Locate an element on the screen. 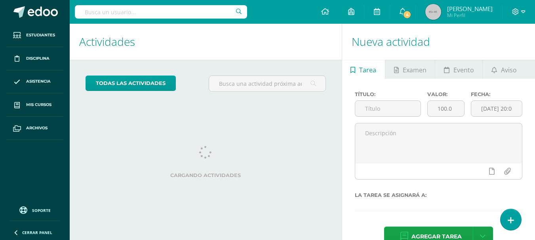 The image size is (535, 240). label: Fecha: is located at coordinates (497, 94).